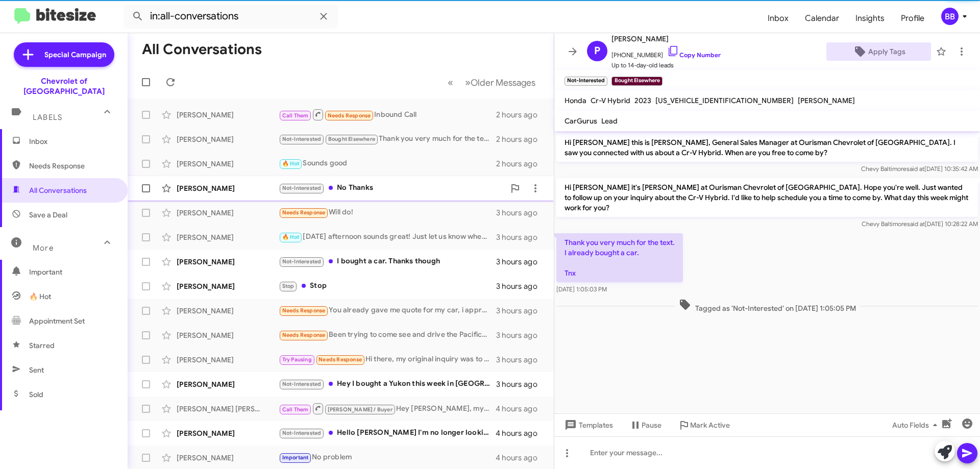  What do you see at coordinates (391, 188) in the screenshot?
I see `div: No Thanks` at bounding box center [391, 188].